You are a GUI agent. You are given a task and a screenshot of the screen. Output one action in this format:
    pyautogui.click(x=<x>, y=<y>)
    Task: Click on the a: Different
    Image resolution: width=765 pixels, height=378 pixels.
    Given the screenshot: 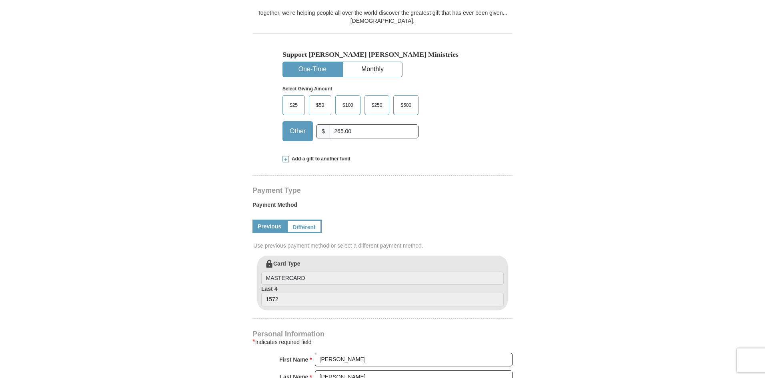 What is the action you would take?
    pyautogui.click(x=304, y=227)
    